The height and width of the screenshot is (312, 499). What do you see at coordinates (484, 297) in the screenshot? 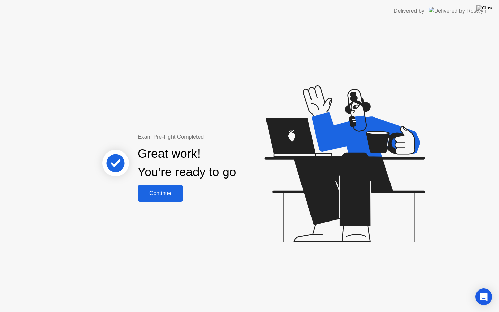
I see `div: Open Intercom Messenger` at bounding box center [484, 297].